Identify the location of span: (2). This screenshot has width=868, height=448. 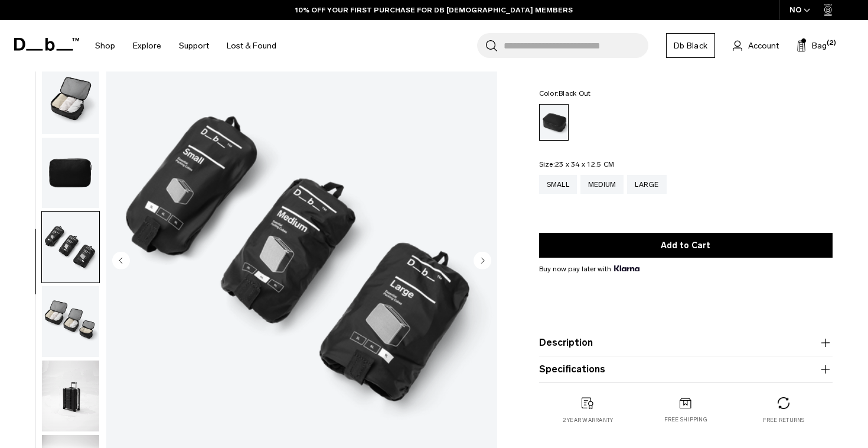
(832, 43).